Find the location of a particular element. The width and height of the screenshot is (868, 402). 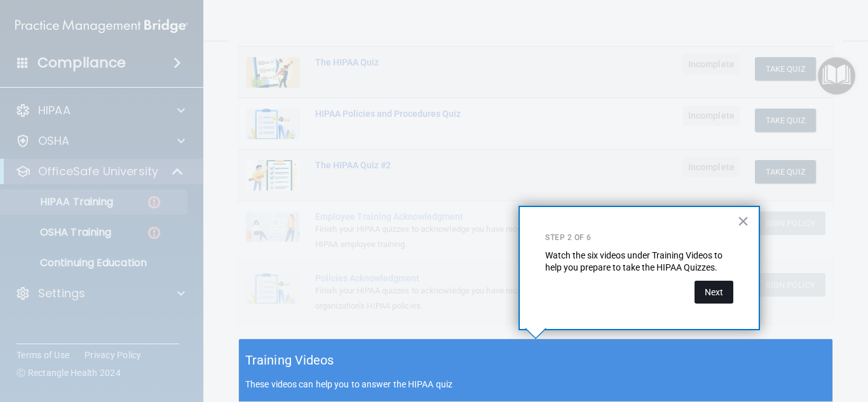

button: Next is located at coordinates (714, 292).